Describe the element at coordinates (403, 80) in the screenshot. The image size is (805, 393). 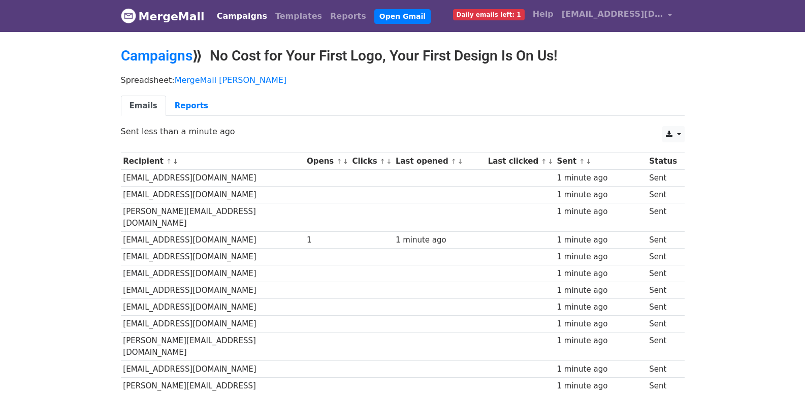
I see `p: Spreadsheet:` at that location.